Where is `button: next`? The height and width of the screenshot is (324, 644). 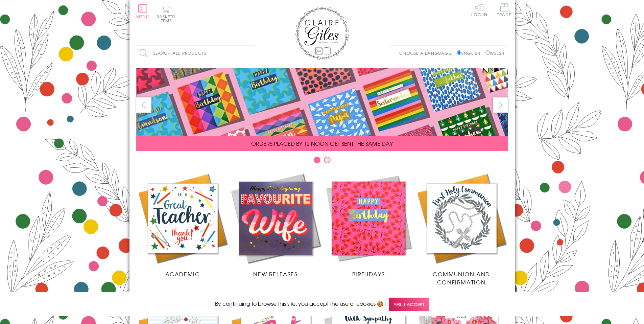
button: next is located at coordinates (500, 105).